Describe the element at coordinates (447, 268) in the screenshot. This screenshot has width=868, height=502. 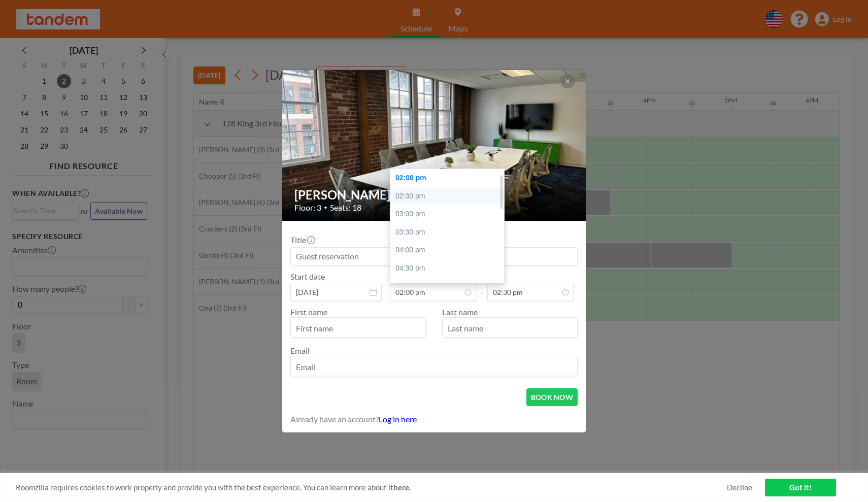
I see `div: 04:30 pm` at that location.